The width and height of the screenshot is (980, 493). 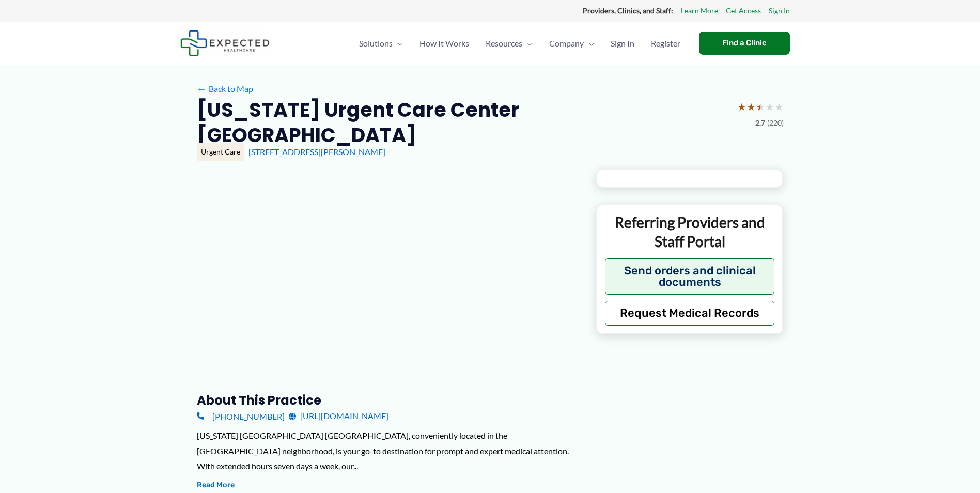 What do you see at coordinates (376, 43) in the screenshot?
I see `span: Solutions` at bounding box center [376, 43].